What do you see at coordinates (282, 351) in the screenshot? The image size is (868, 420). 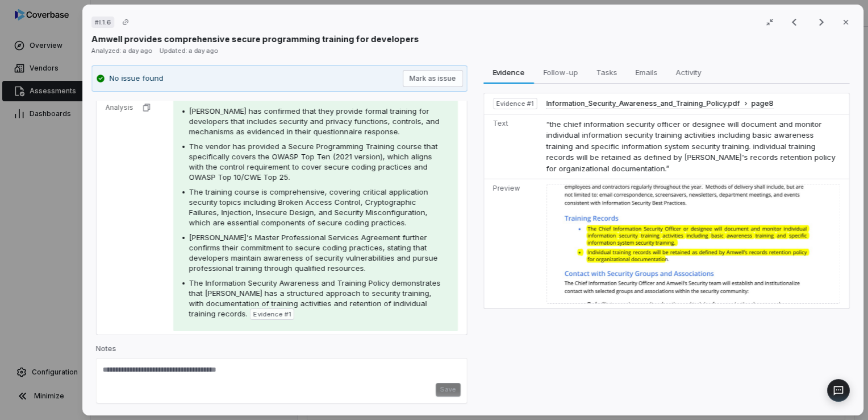 I see `p: Notes` at bounding box center [282, 351].